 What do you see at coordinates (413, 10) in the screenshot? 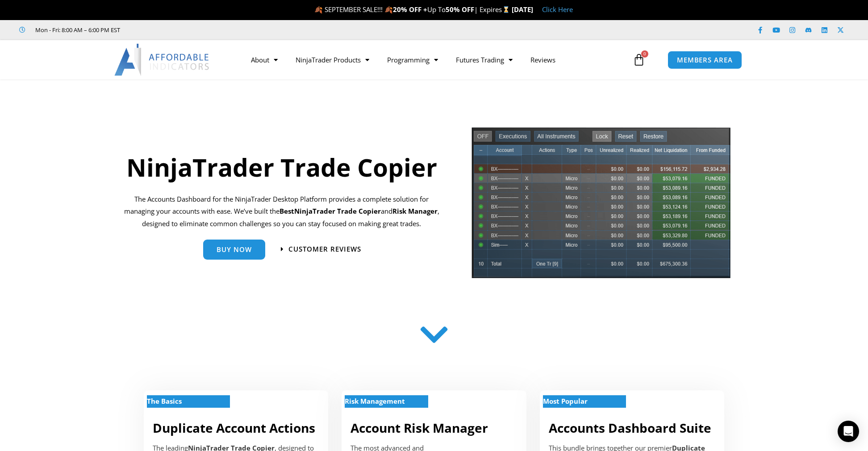
I see `span: 🍂 SEPTEMBER SALE!!! 🍂 Up To | Expires` at bounding box center [413, 10].